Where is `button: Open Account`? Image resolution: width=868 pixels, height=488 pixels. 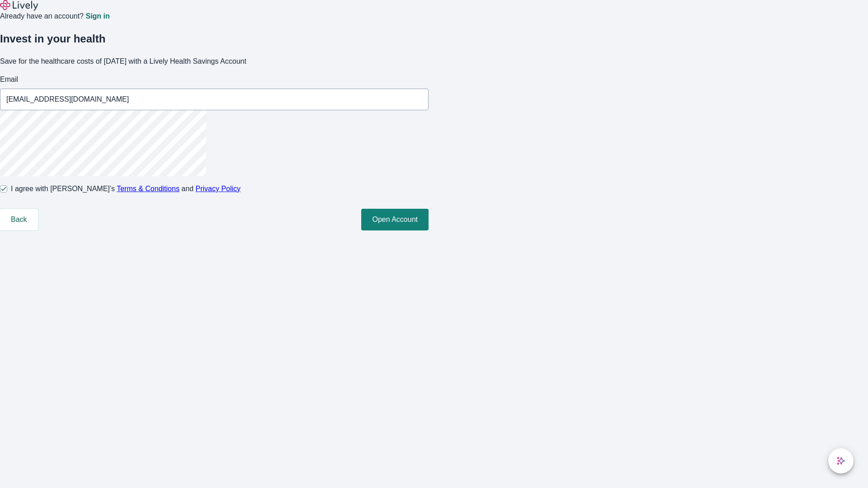
button: Open Account is located at coordinates (395, 220).